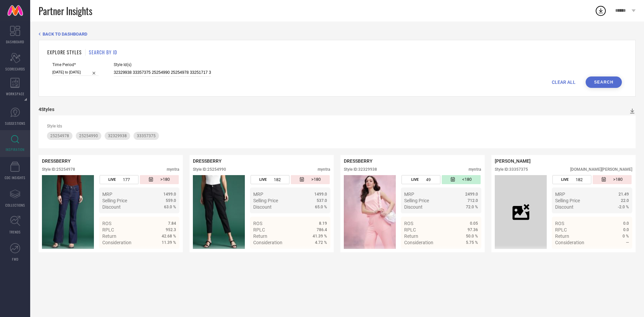 This screenshot has height=317, width=644. Describe the element at coordinates (321, 207) in the screenshot. I see `span: 65.0 %` at that location.